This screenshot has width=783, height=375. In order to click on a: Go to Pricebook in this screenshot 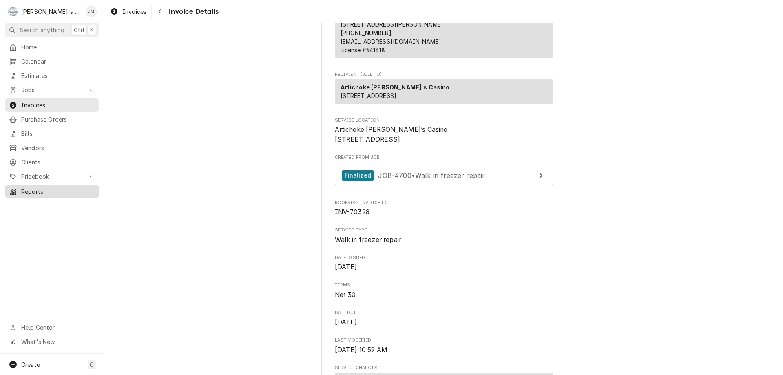, I will do `click(52, 176)`.